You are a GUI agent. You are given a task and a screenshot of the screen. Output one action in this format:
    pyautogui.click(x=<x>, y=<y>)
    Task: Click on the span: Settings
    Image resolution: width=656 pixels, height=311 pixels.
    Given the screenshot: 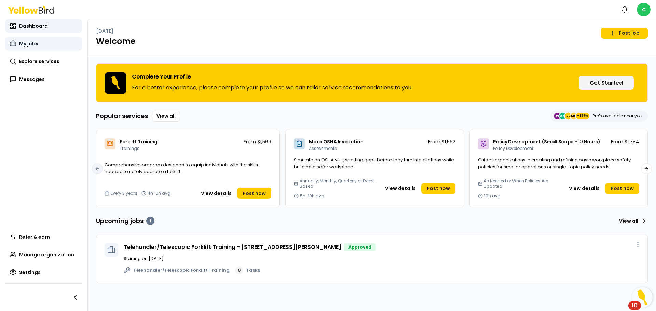 What is the action you would take?
    pyautogui.click(x=30, y=273)
    